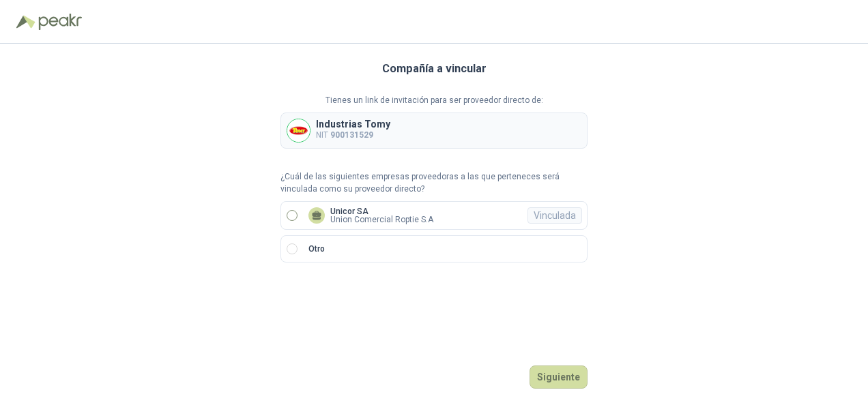 The height and width of the screenshot is (405, 868). Describe the element at coordinates (381, 220) in the screenshot. I see `p: Union Comercial Roptie S.A` at that location.